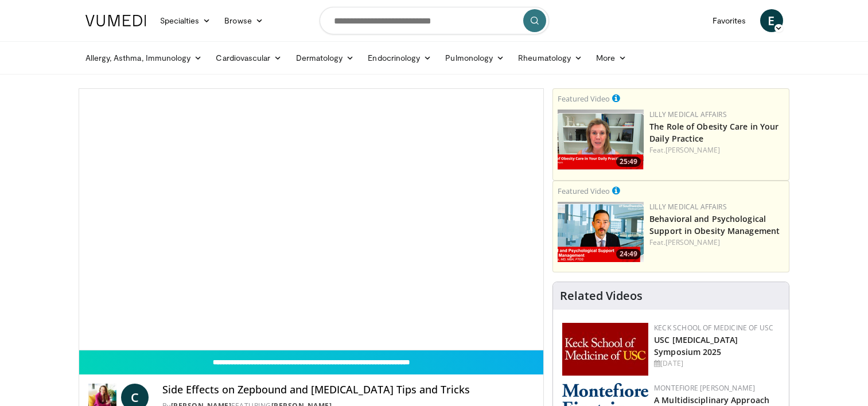 This screenshot has width=868, height=406. I want to click on a: Rheumatology, so click(550, 58).